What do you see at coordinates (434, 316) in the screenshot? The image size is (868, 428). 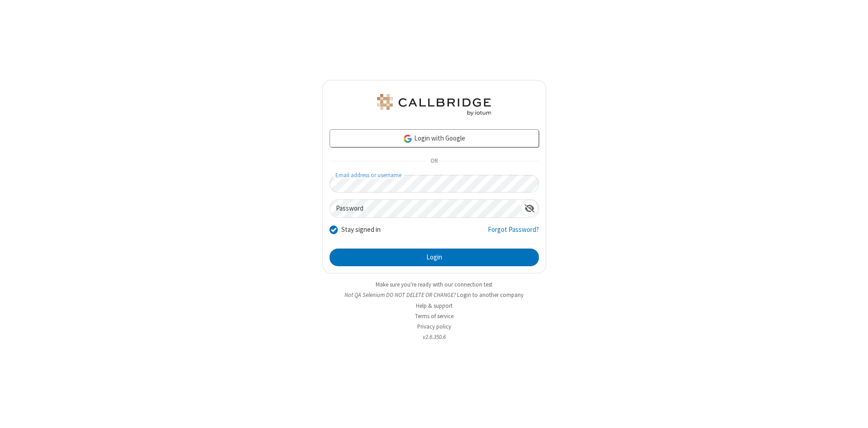 I see `a: Terms of service` at bounding box center [434, 316].